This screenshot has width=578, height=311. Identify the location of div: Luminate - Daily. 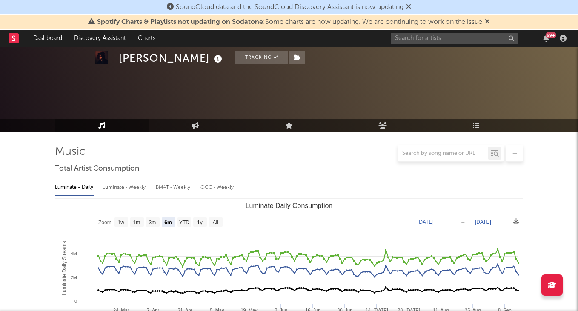
(74, 188).